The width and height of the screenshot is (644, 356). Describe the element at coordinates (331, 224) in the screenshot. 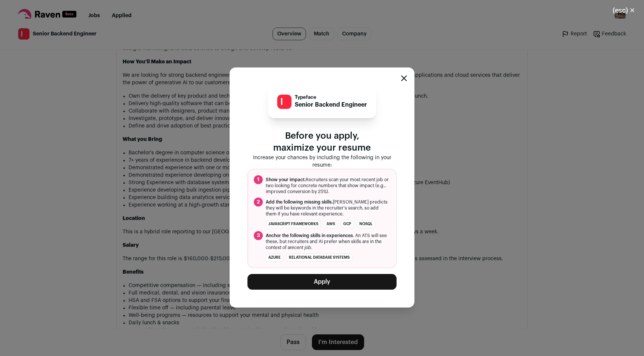

I see `li: AWS` at that location.